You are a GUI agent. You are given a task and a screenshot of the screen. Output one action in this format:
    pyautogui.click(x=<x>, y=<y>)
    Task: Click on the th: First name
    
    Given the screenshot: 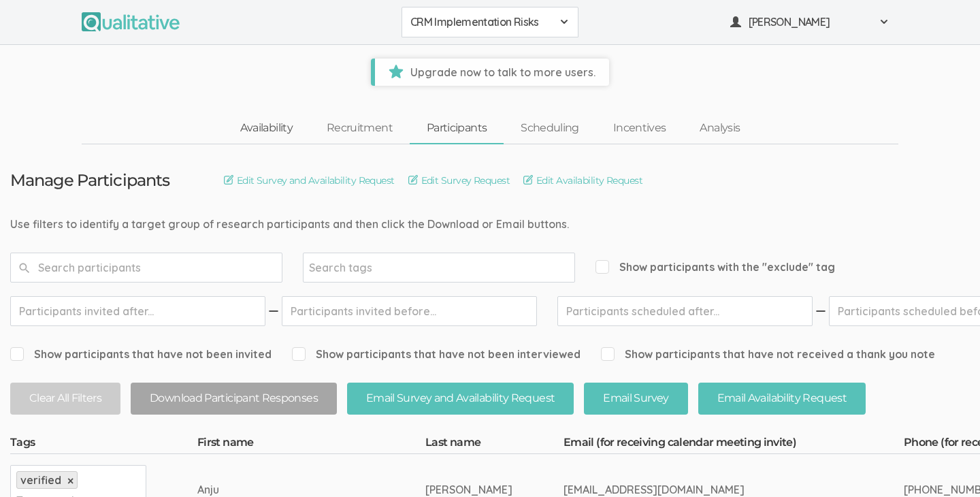 What is the action you would take?
    pyautogui.click(x=311, y=445)
    